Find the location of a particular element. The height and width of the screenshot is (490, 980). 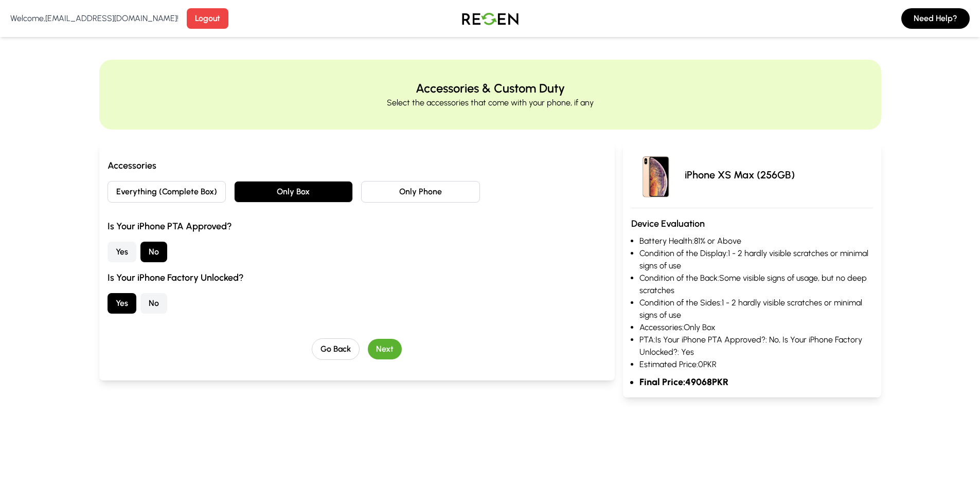

button: Only Box is located at coordinates (293, 192).